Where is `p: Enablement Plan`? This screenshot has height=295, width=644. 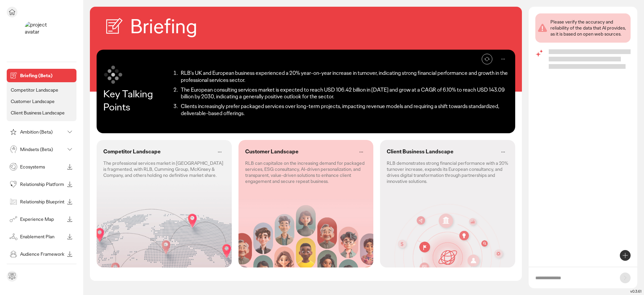 p: Enablement Plan is located at coordinates (54, 250).